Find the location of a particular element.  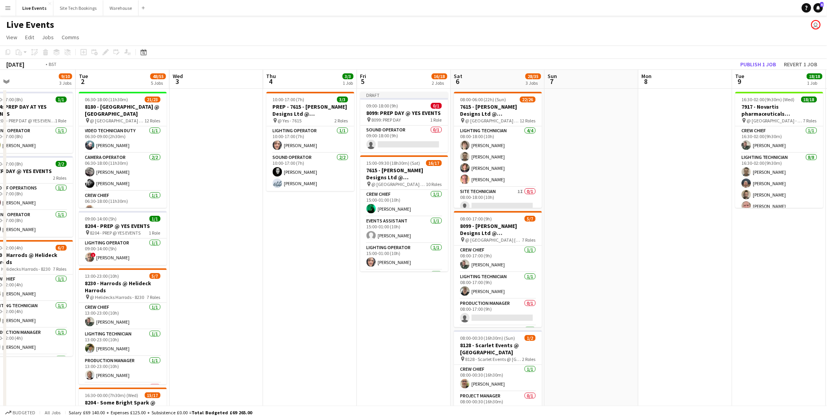

a: Comms is located at coordinates (70, 37).